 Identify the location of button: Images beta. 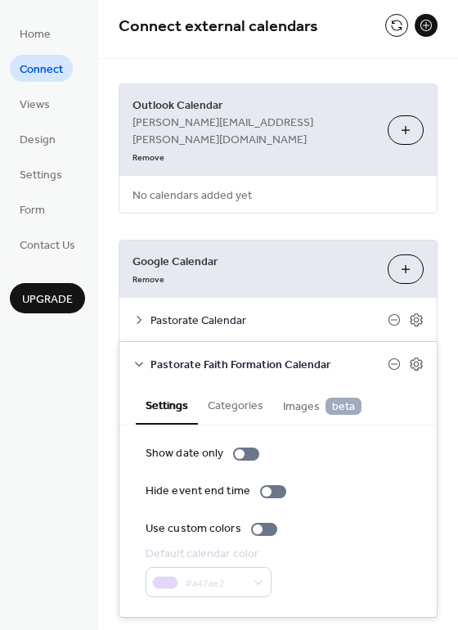
(322, 404).